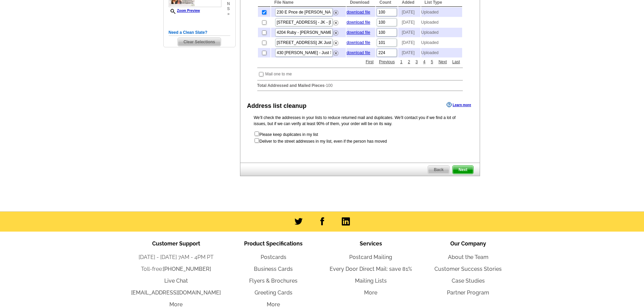 The height and width of the screenshot is (308, 644). I want to click on a: 2, so click(409, 62).